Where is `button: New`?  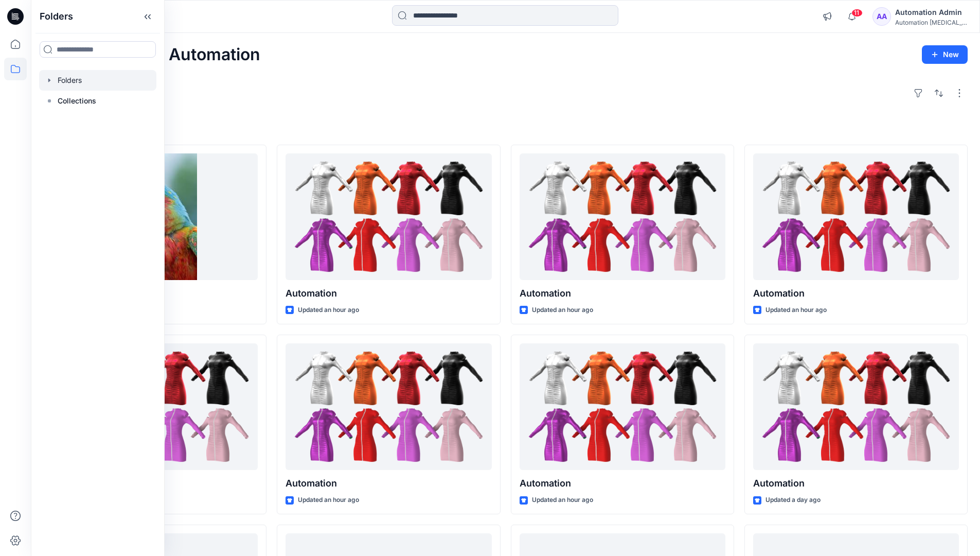 button: New is located at coordinates (944, 55).